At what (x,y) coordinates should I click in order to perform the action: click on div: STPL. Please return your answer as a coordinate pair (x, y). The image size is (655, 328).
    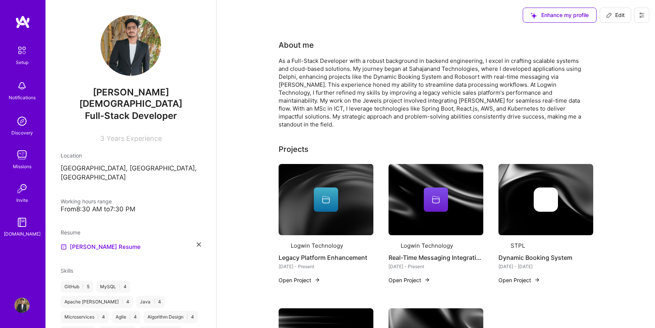
    Looking at the image, I should click on (518, 246).